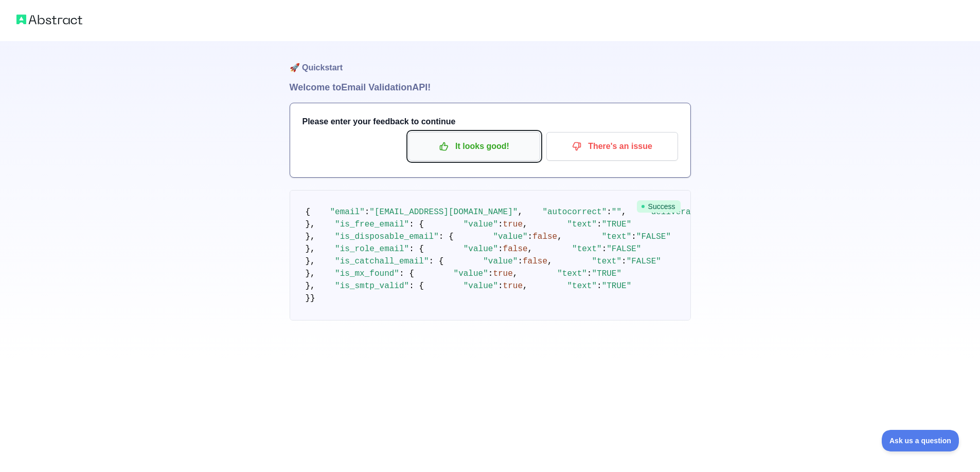 This screenshot has height=472, width=980. Describe the element at coordinates (474, 147) in the screenshot. I see `p: It looks good!` at that location.